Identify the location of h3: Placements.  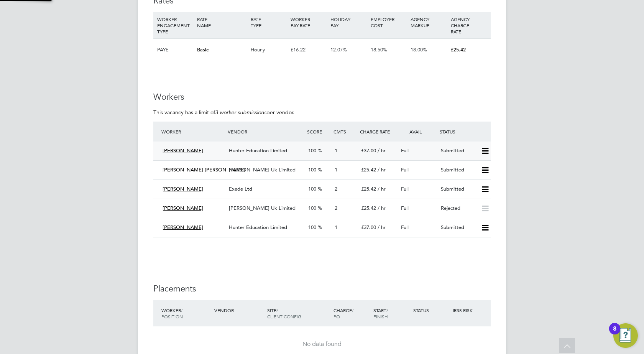
(322, 288).